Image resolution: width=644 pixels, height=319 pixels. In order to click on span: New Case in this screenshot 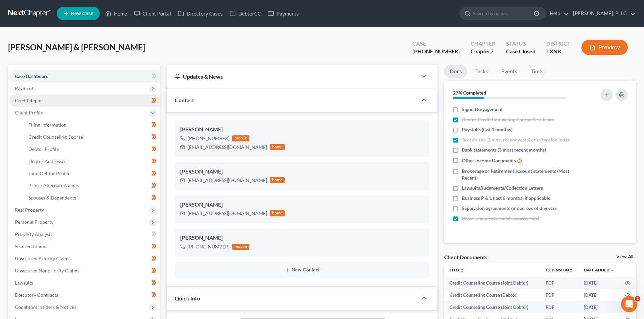, I will do `click(82, 13)`.